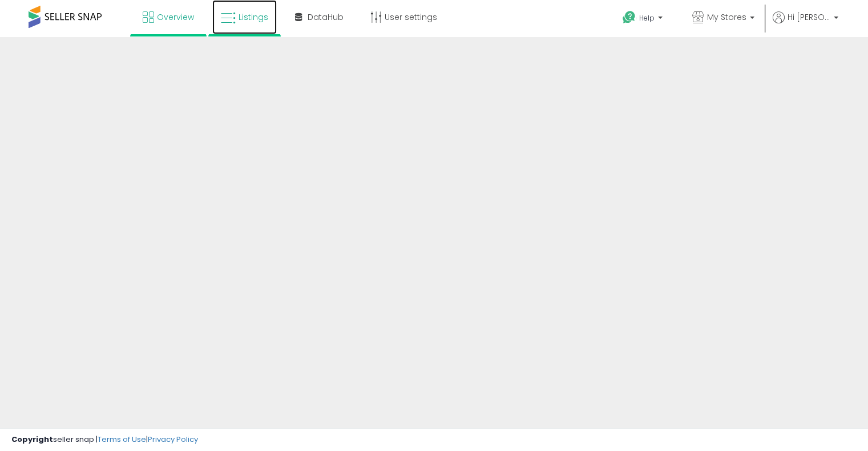 This screenshot has height=451, width=868. What do you see at coordinates (629, 17) in the screenshot?
I see `i: Get Help` at bounding box center [629, 17].